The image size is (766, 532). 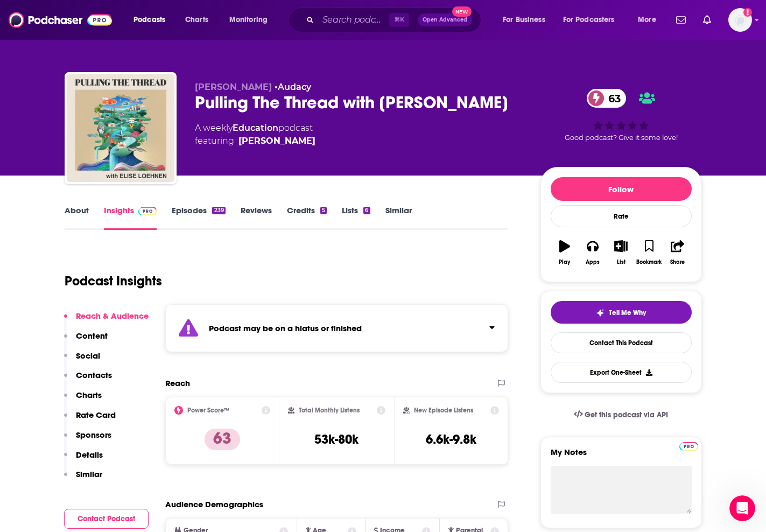 I want to click on div: Search podcasts, credits, & more..., so click(x=395, y=20).